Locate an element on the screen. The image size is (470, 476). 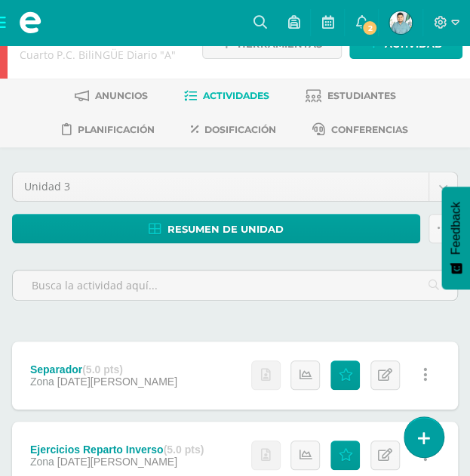
span: Resumen de unidad is located at coordinates (225, 229).